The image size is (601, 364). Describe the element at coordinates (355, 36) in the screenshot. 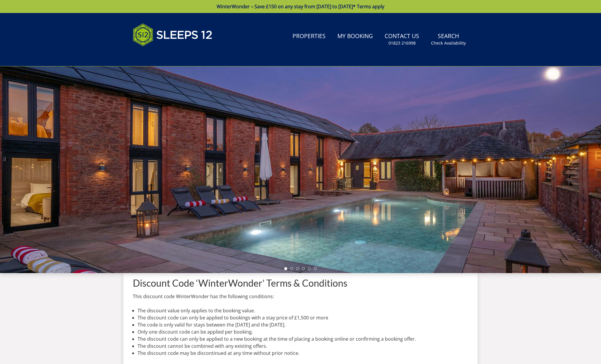

I see `a: My Booking` at that location.